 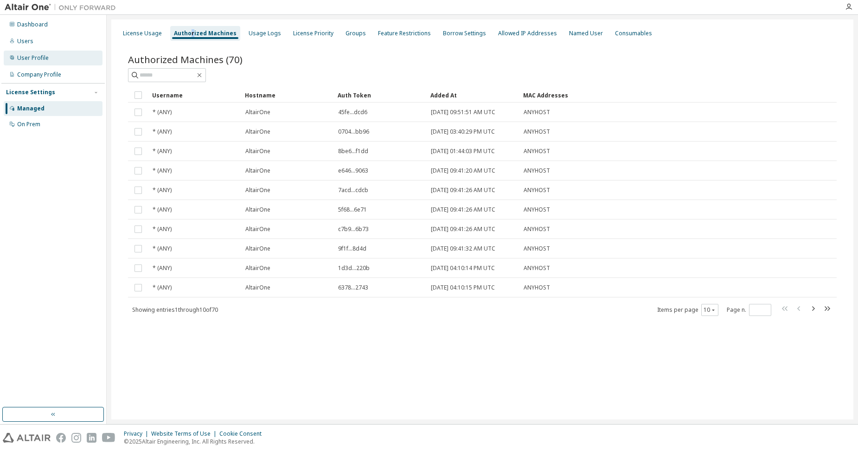 What do you see at coordinates (353, 288) in the screenshot?
I see `span: 6378...2743` at bounding box center [353, 288].